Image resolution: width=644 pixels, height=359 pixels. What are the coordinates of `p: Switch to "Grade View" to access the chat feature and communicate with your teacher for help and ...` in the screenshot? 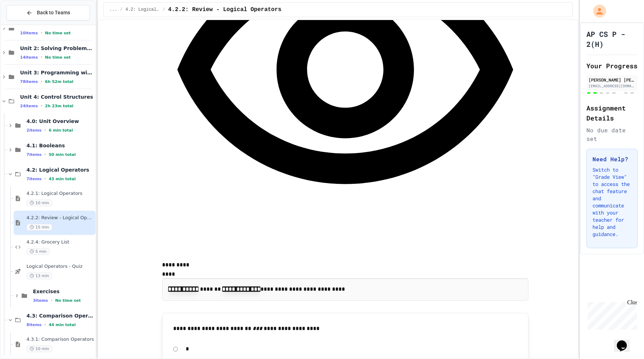 It's located at (612, 202).